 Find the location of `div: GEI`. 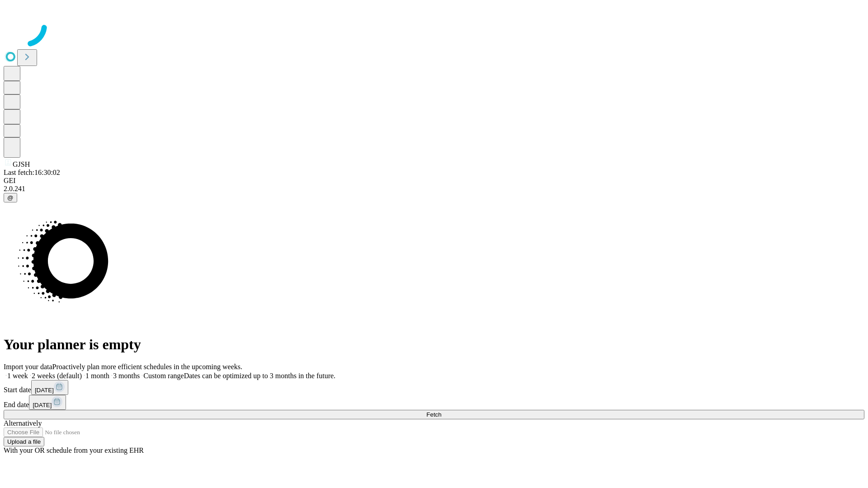

div: GEI is located at coordinates (434, 181).